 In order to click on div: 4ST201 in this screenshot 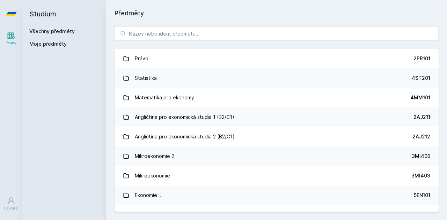, I will do `click(421, 78)`.